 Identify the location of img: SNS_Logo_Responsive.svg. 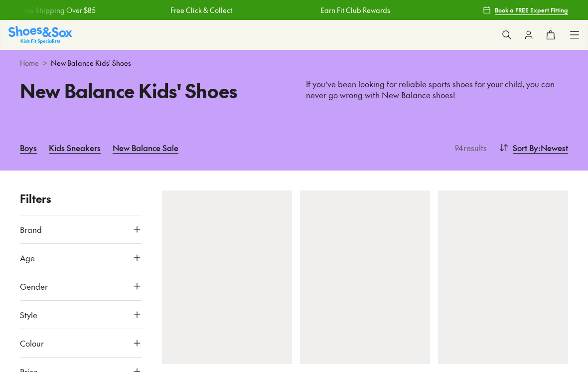
(40, 34).